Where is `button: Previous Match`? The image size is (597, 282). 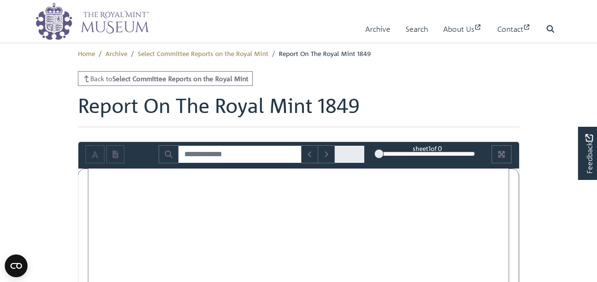
button: Previous Match is located at coordinates (310, 154).